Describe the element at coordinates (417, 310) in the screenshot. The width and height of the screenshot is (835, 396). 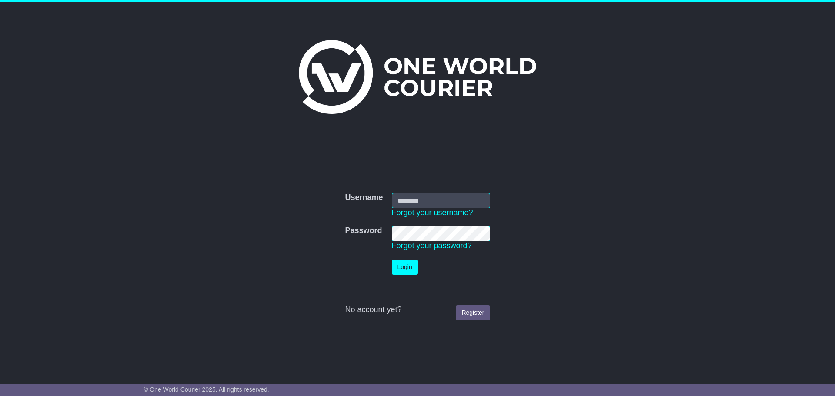
I see `div: No account yet?` at that location.